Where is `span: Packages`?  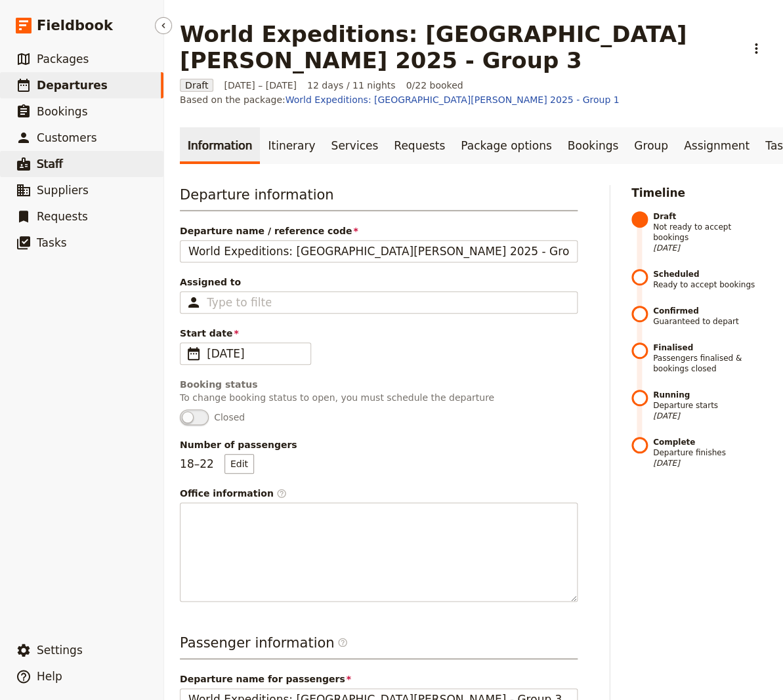
span: Packages is located at coordinates (62, 59).